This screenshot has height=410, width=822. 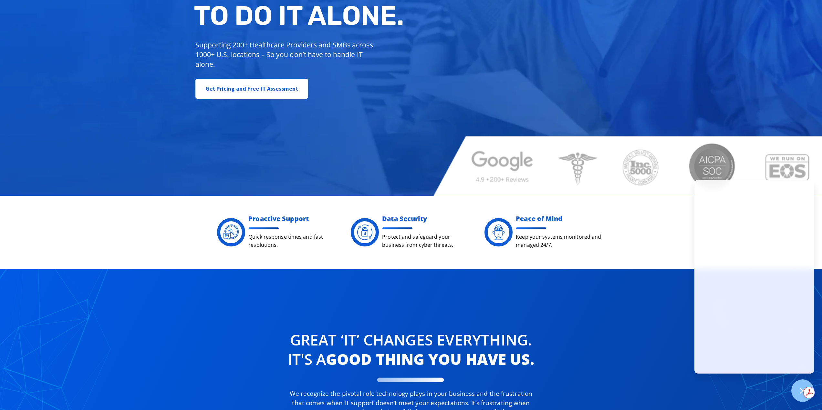 I want to click on a: Get Pricing and Free IT Assessment, so click(x=251, y=89).